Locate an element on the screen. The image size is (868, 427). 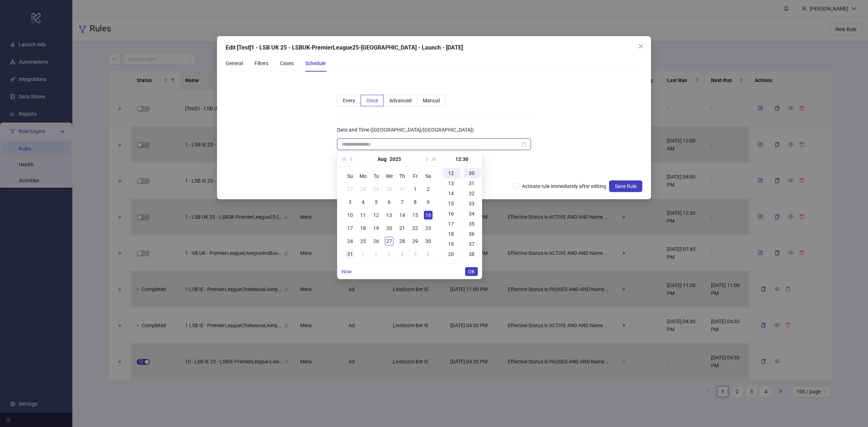
th: Fr is located at coordinates (415, 176).